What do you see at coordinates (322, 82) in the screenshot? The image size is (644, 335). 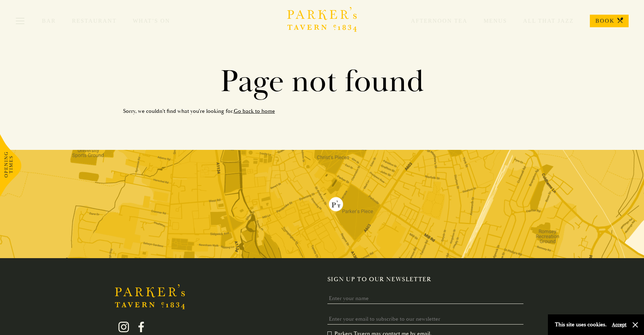 I see `h1: Page not found` at bounding box center [322, 82].